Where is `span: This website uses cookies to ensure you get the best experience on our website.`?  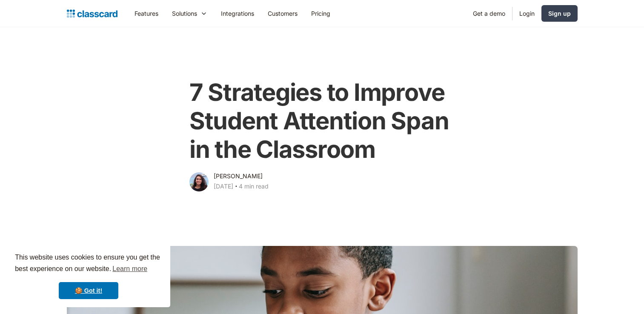 span: This website uses cookies to ensure you get the best experience on our website. is located at coordinates (88, 264).